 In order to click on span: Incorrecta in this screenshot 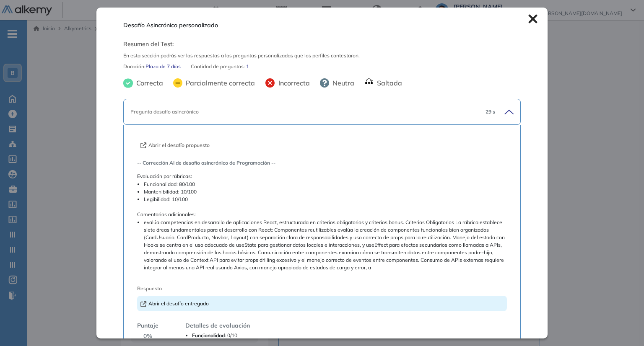, I will do `click(292, 83)`.